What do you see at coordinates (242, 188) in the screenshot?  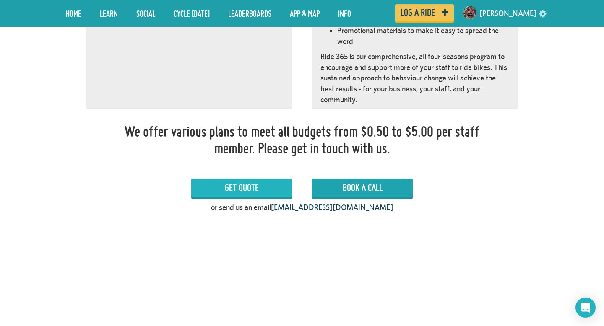 I see `a: Get Quote` at bounding box center [242, 188].